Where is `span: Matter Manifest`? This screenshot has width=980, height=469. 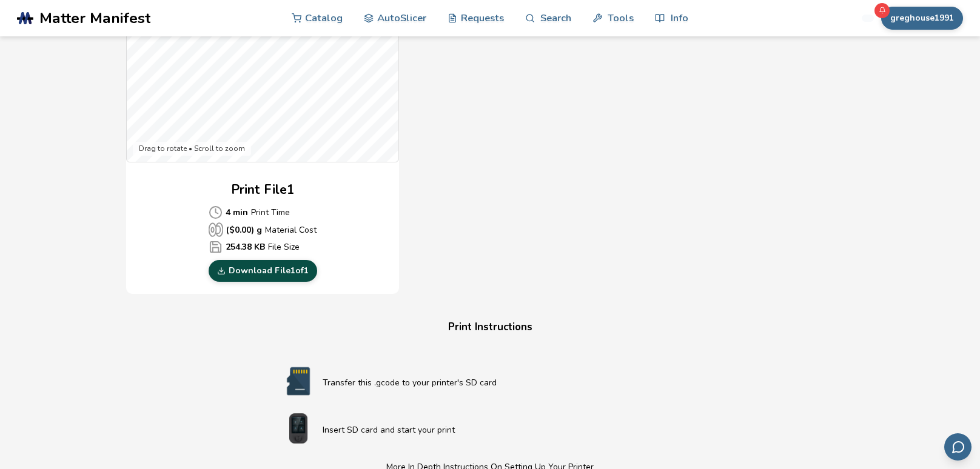 span: Matter Manifest is located at coordinates (95, 18).